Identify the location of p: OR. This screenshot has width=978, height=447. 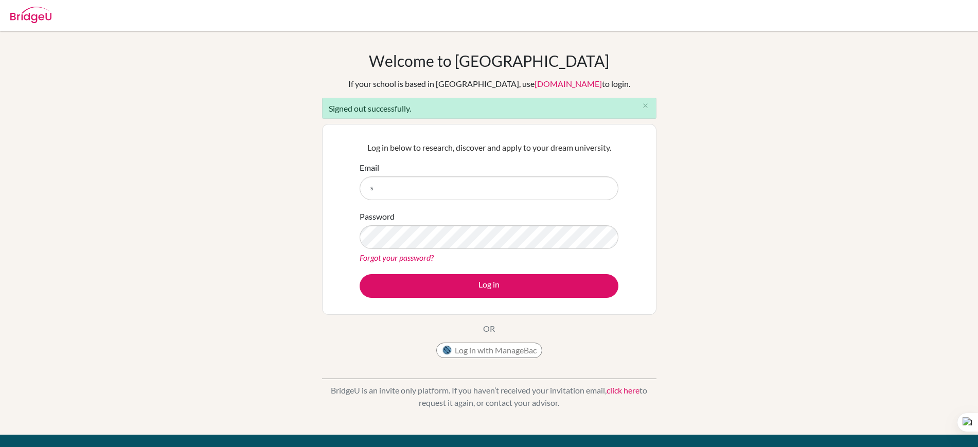
(489, 329).